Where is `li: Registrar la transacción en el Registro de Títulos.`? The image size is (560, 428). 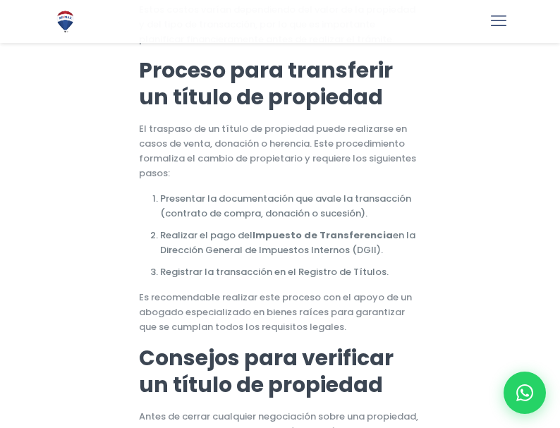 li: Registrar la transacción en el Registro de Títulos. is located at coordinates (290, 271).